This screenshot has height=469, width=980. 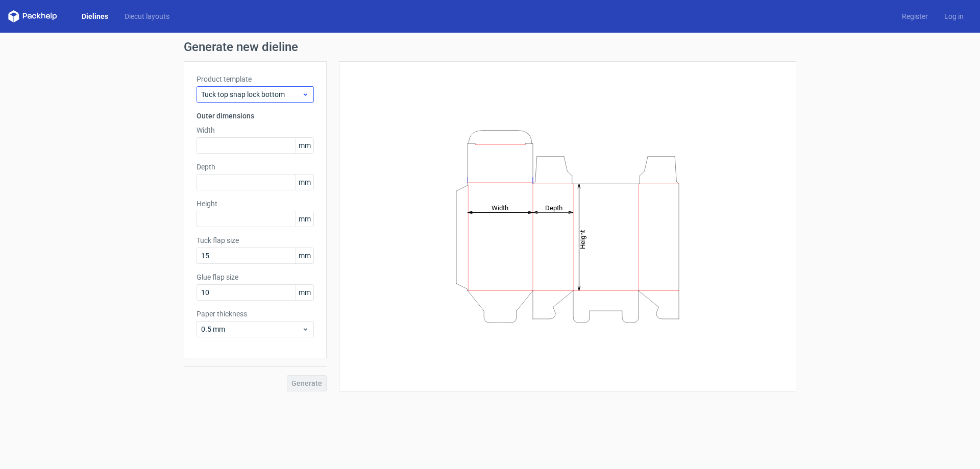 What do you see at coordinates (554, 208) in the screenshot?
I see `tspan: Depth` at bounding box center [554, 208].